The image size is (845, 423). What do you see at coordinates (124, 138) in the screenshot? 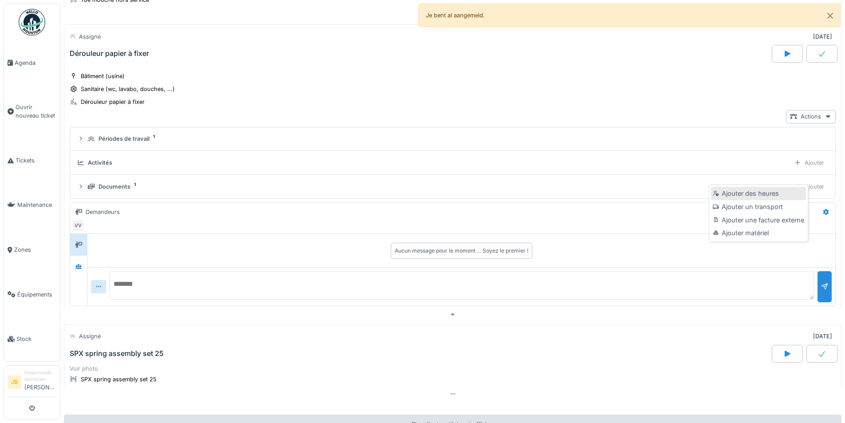
I see `div: Périodes de travail` at bounding box center [124, 138].